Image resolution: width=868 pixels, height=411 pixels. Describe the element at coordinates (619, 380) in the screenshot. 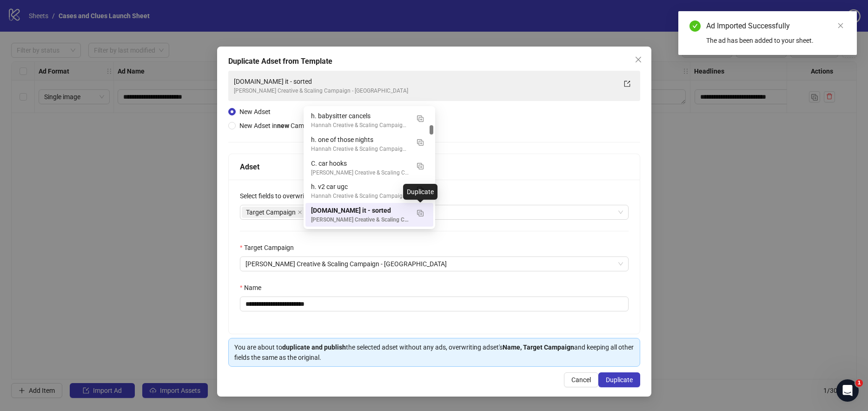

I see `span: Duplicate` at that location.